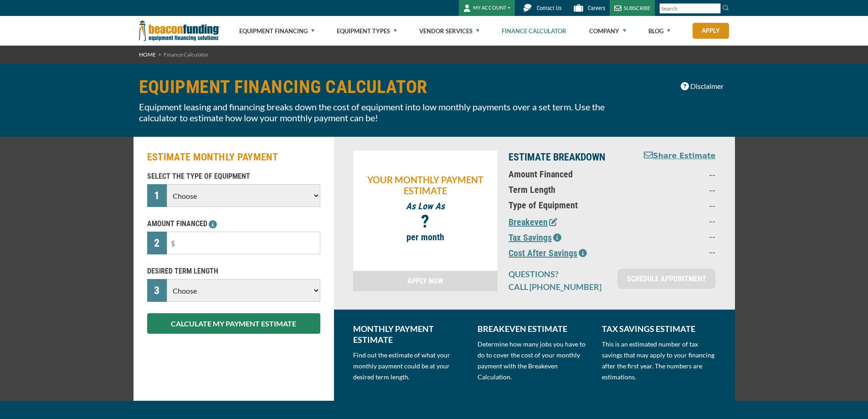 The height and width of the screenshot is (419, 868). What do you see at coordinates (659, 361) in the screenshot?
I see `p: This is an estimated number of tax savings that may apply to your financing after the first year....` at bounding box center [659, 361].